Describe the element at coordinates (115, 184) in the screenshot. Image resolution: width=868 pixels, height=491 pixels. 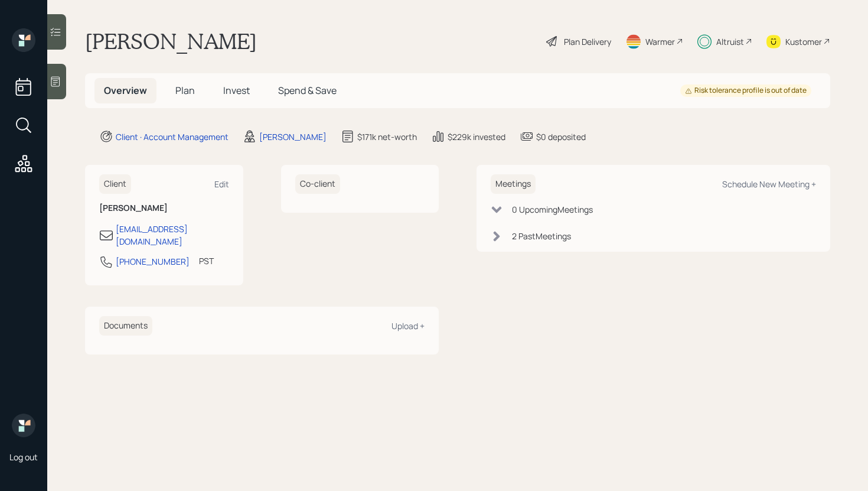
I see `h6: Client` at that location.